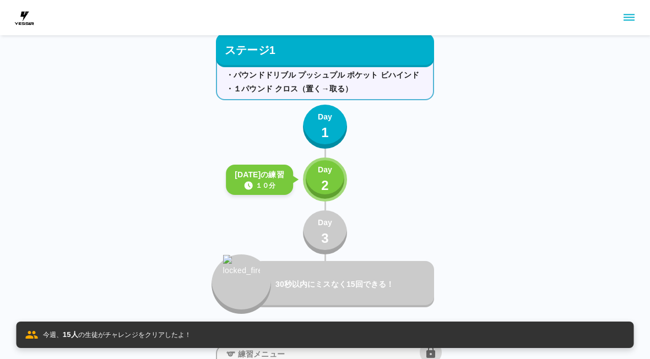 The width and height of the screenshot is (650, 359). I want to click on img: dummy, so click(24, 18).